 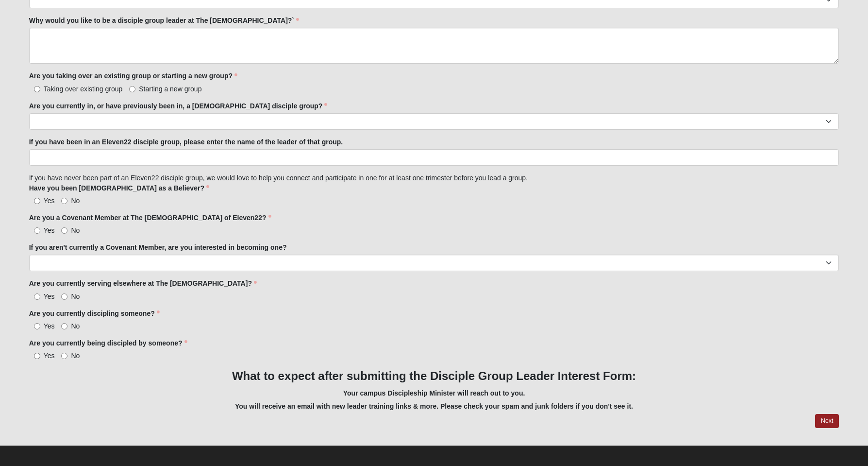 What do you see at coordinates (37, 89) in the screenshot?
I see `input: Taking over existing group` at bounding box center [37, 89].